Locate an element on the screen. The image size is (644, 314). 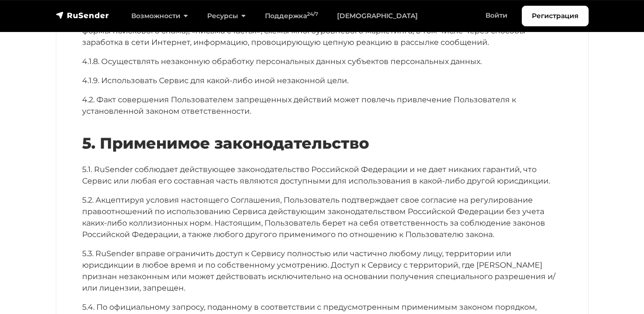
p: 5.1. RuSender соблюдает действующее законодательство Российской Федерации и не дает никаких гаран... is located at coordinates (322, 175).